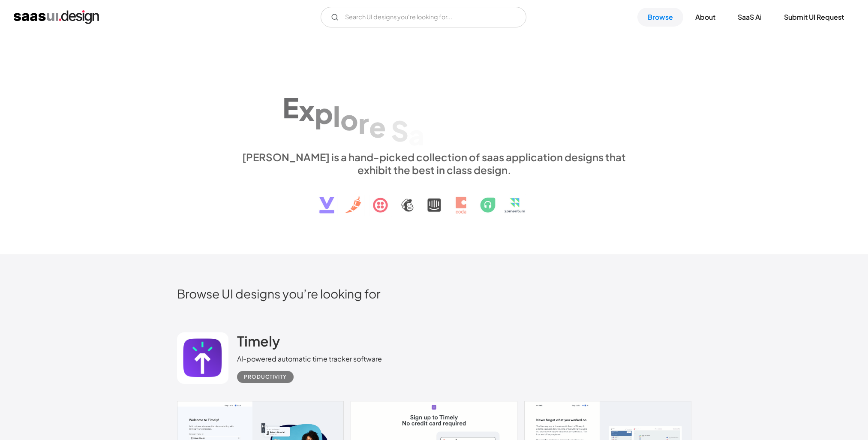  Describe the element at coordinates (814, 17) in the screenshot. I see `a: Submit UI Request` at that location.